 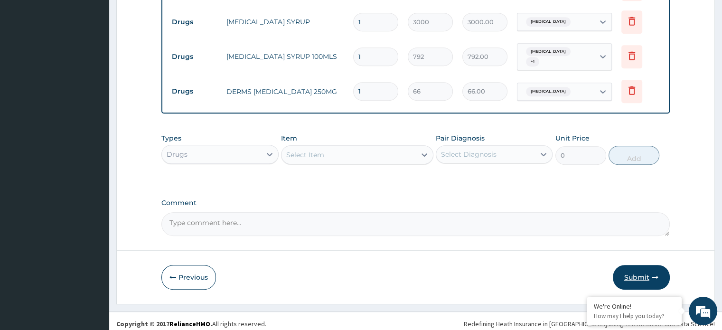 What do you see at coordinates (164, 324) in the screenshot?
I see `strong: Copyright © 2017 .` at bounding box center [164, 324].